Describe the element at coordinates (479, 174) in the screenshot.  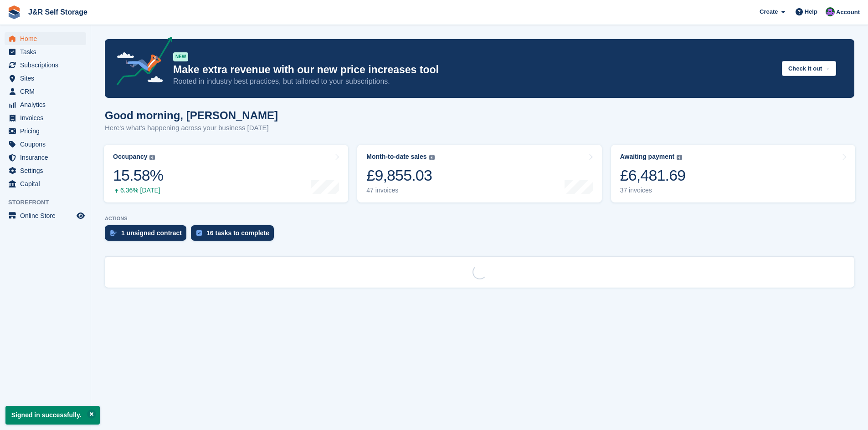
I see `a: Month-to-date sales £9,855.03 47 invoices` at that location.